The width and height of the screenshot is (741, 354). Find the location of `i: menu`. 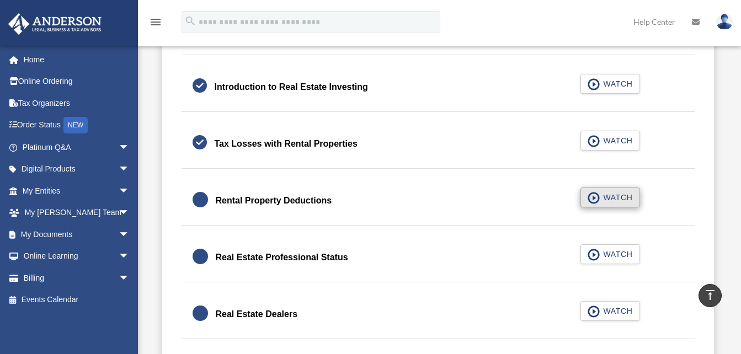

i: menu is located at coordinates (156, 22).